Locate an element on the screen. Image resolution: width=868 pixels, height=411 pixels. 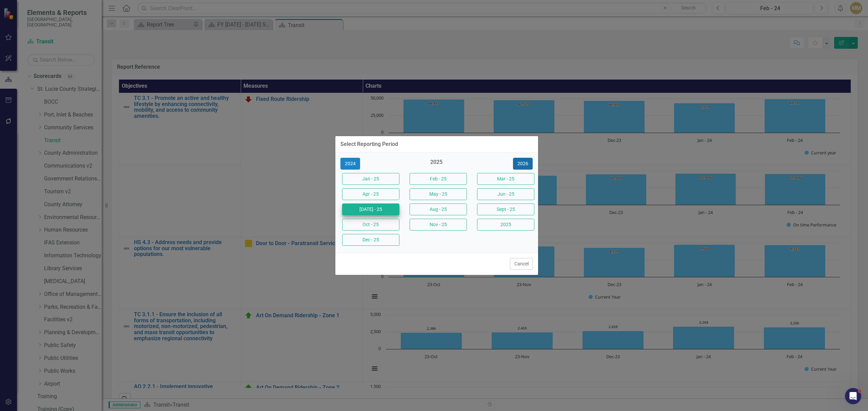
div: Select Reporting Period is located at coordinates (369, 144).